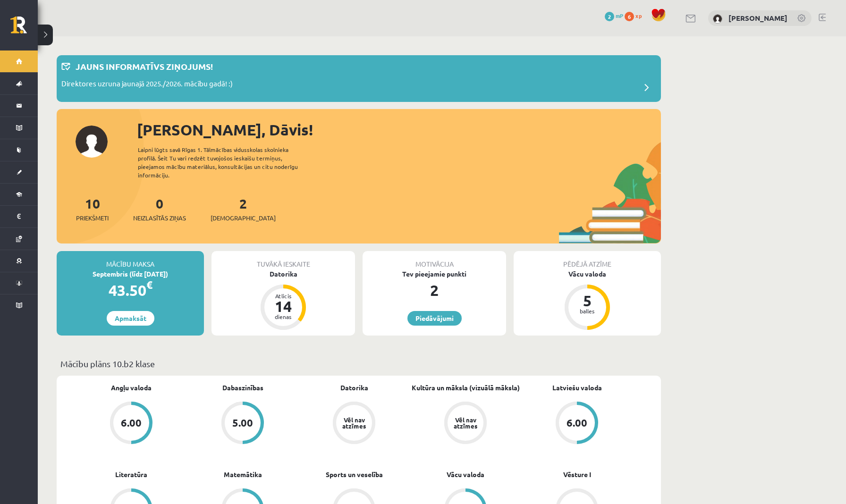 The height and width of the screenshot is (504, 846). I want to click on a: Vācu valoda, so click(465, 474).